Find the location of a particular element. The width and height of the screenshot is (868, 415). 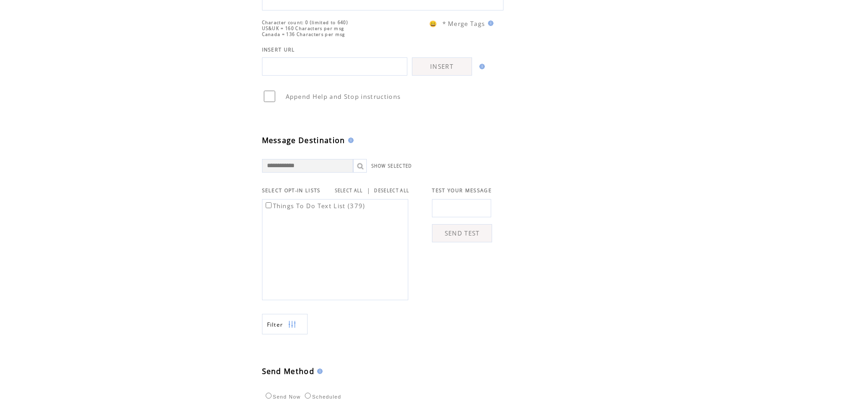

span: Message Destination is located at coordinates (303, 140).